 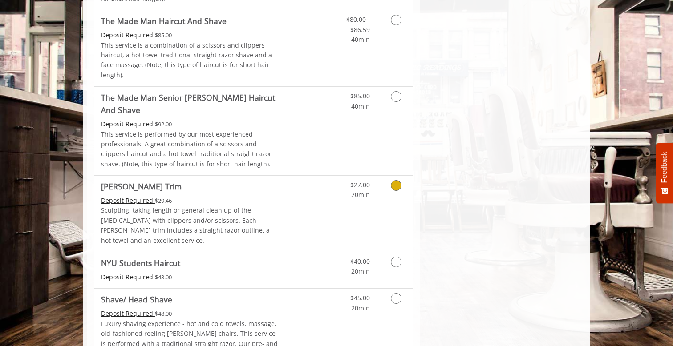 What do you see at coordinates (360, 185) in the screenshot?
I see `span: $27.00` at bounding box center [360, 185].